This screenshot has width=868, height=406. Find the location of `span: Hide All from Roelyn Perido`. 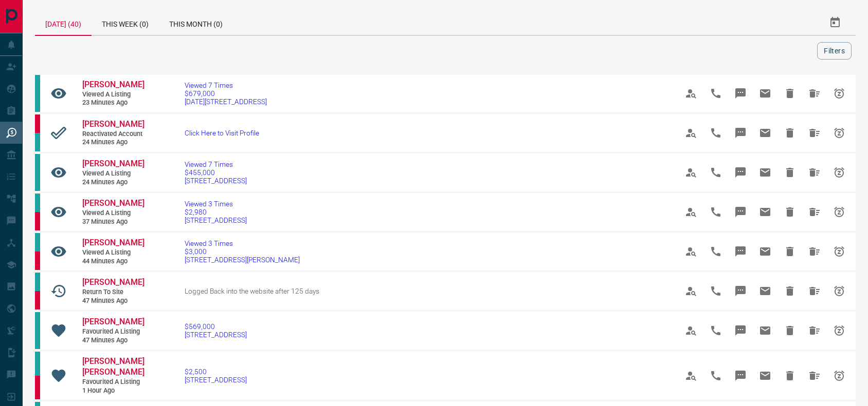

span: Hide All from Roelyn Perido is located at coordinates (814, 331).